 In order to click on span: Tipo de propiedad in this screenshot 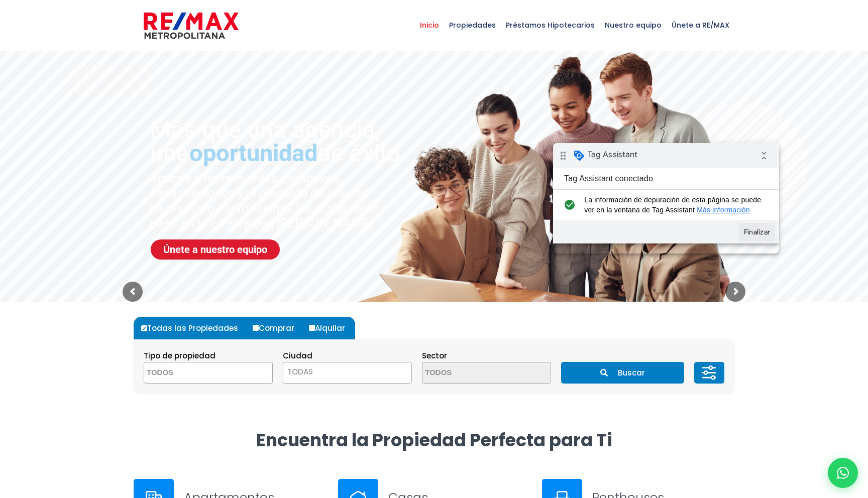, I will do `click(179, 355)`.